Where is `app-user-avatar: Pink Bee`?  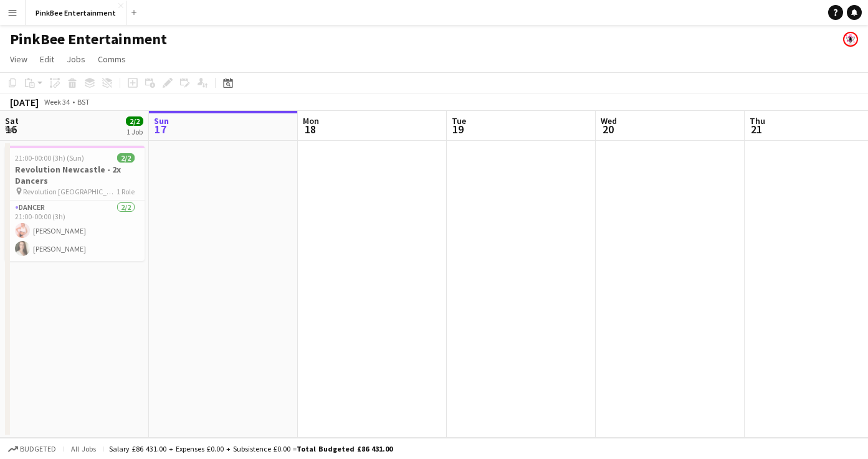
app-user-avatar: Pink Bee is located at coordinates (850, 39).